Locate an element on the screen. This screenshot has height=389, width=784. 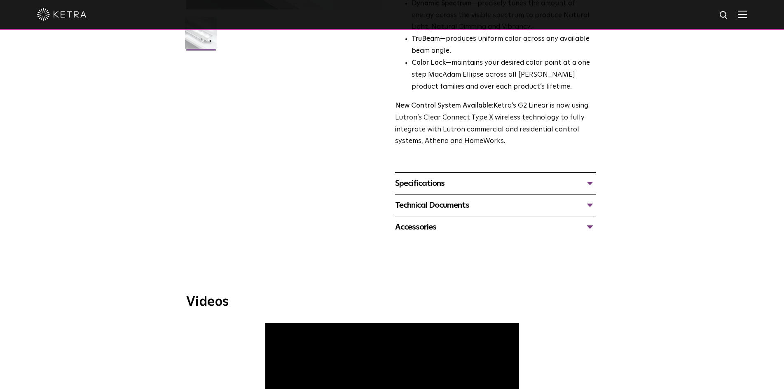
p: Ketra’s G2 Linear is now using Lutron’s Clear Connect Type X wireless technology to fully integra... is located at coordinates (495, 124).